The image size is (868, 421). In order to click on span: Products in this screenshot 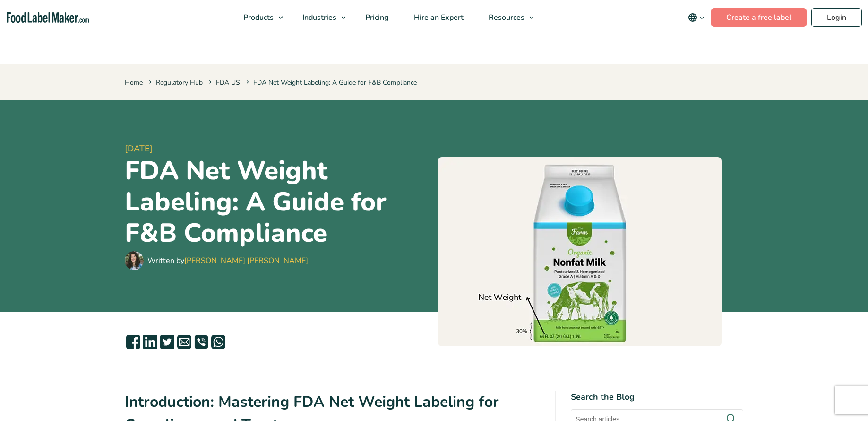, I will do `click(257, 17)`.